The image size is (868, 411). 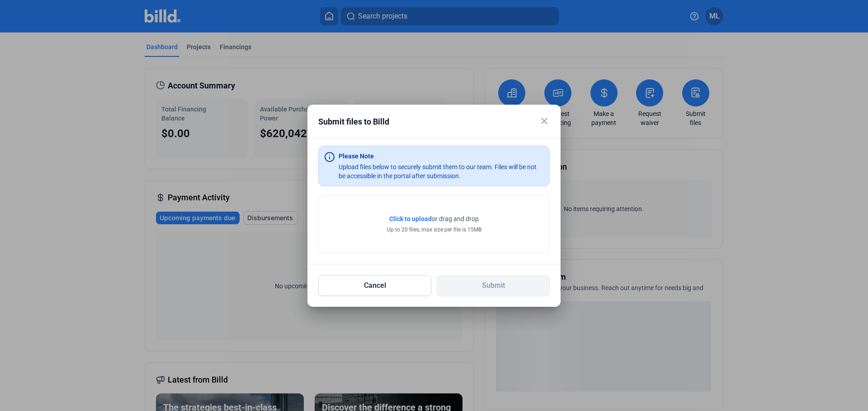 I want to click on button: Submit, so click(x=493, y=286).